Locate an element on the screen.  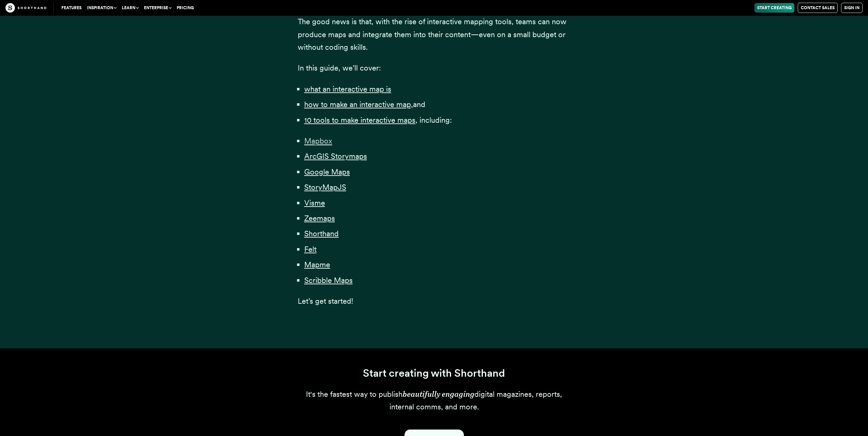
span: Zeemaps is located at coordinates (320, 218).